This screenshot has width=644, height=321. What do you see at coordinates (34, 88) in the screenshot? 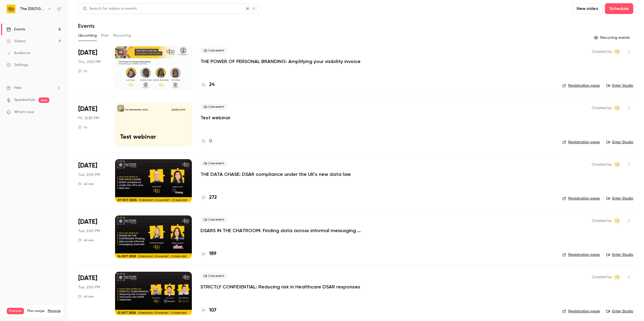
I see `li: help-dropdown-opener` at bounding box center [34, 88].